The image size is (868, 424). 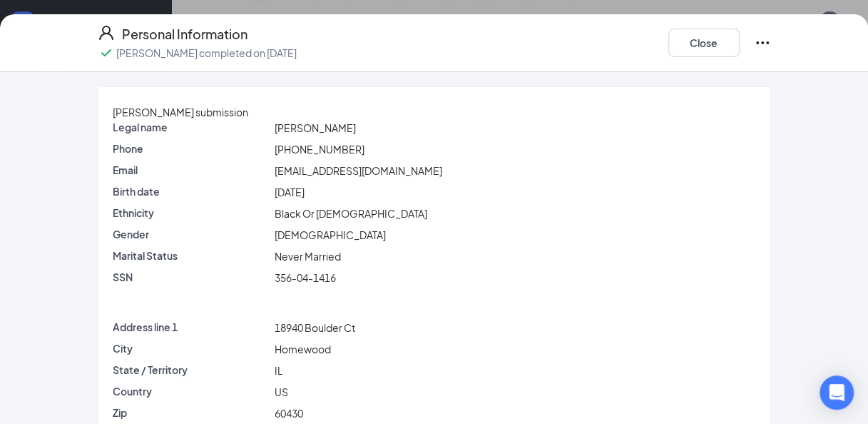 I want to click on div: Open Intercom Messenger, so click(x=837, y=393).